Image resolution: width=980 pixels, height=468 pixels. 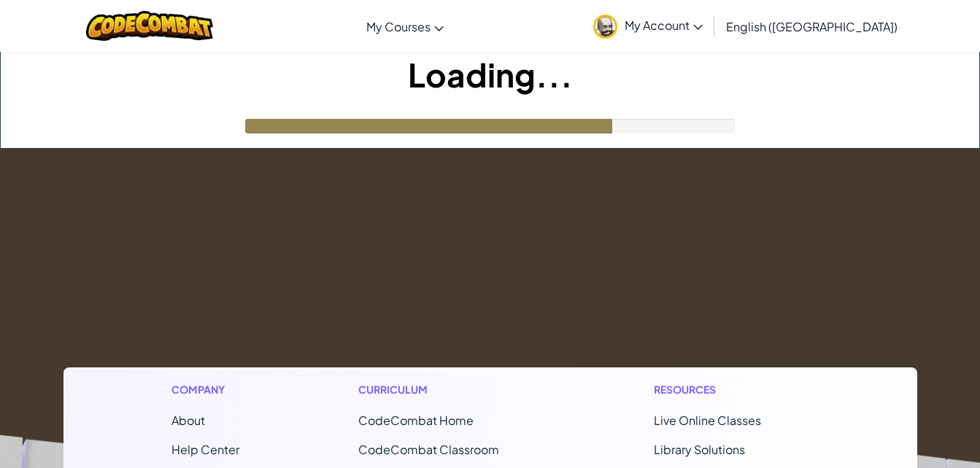 I want to click on a: CodeCombat Classroom, so click(x=428, y=449).